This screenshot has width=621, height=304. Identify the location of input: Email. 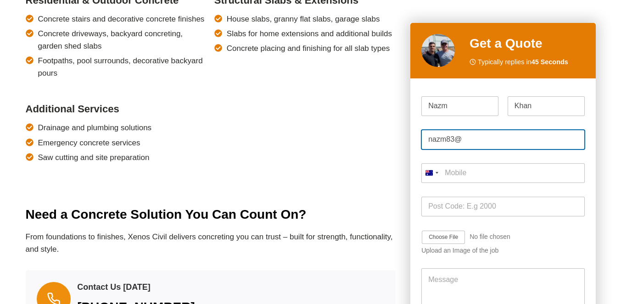
(503, 140).